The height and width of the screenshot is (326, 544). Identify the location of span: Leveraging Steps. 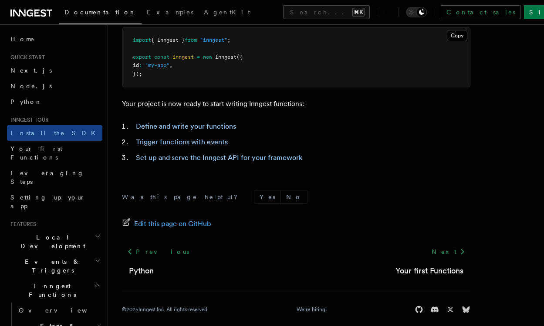
(47, 178).